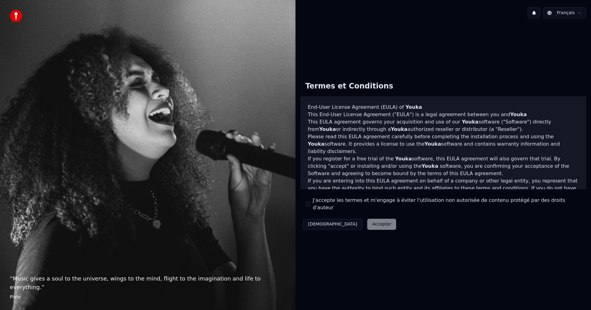 The height and width of the screenshot is (310, 591). What do you see at coordinates (443, 126) in the screenshot?
I see `p: This EULA agreement governs your acquisition and use of our software ("Software") directly from o...` at bounding box center [443, 126].